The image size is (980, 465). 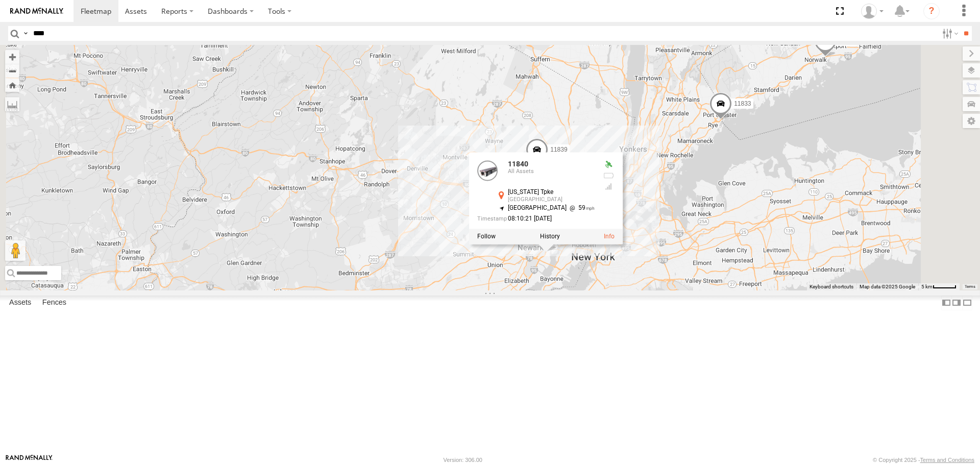 I want to click on span: 11833, so click(x=742, y=104).